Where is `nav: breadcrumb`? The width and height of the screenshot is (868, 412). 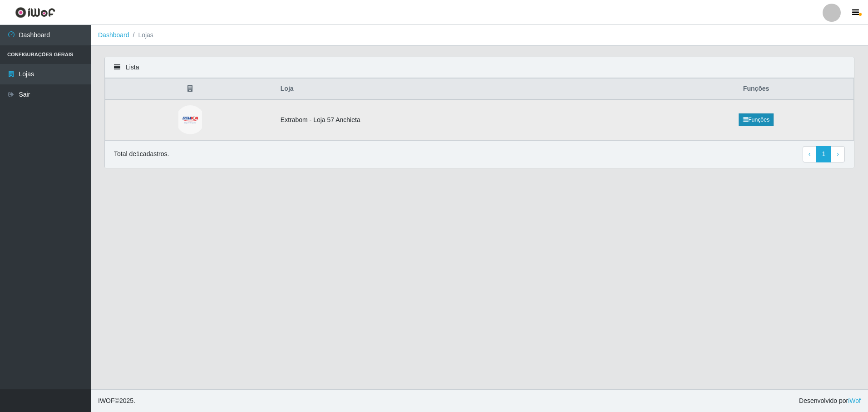
nav: breadcrumb is located at coordinates (479, 35).